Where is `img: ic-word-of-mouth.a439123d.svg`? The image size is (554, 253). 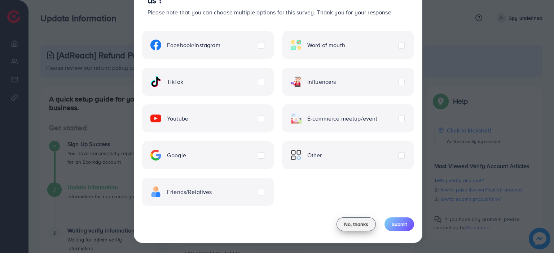
img: ic-word-of-mouth.a439123d.svg is located at coordinates (296, 45).